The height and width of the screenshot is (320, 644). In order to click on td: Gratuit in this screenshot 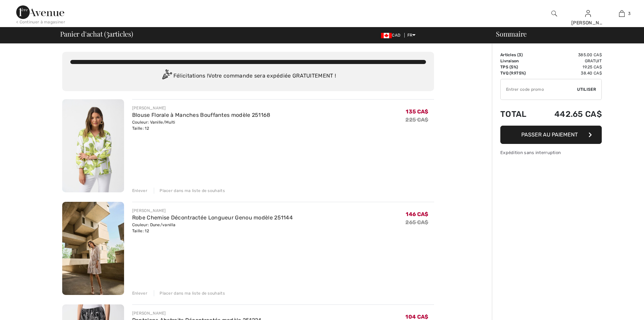, I will do `click(569, 61)`.